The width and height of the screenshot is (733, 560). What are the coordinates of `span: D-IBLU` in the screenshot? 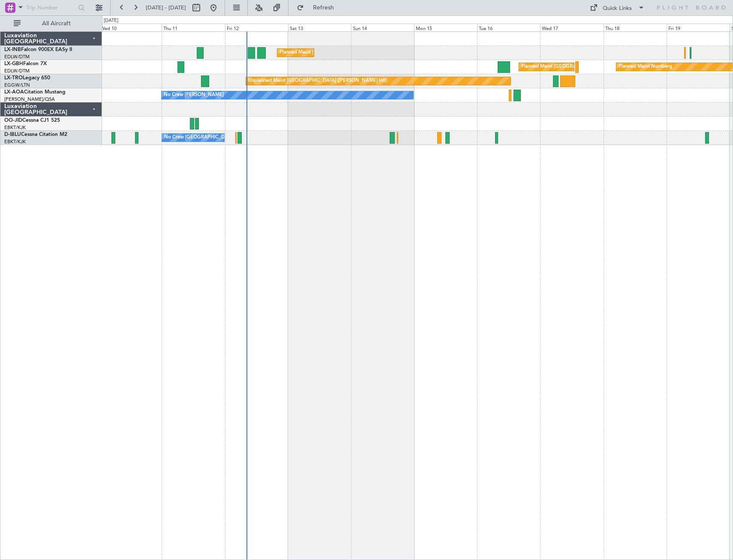 It's located at (13, 134).